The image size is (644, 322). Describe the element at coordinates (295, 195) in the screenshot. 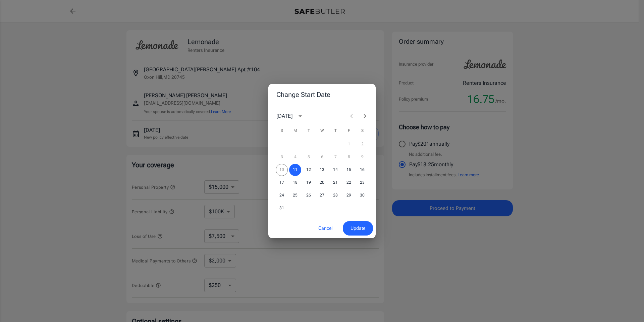

I see `button: 25` at that location.